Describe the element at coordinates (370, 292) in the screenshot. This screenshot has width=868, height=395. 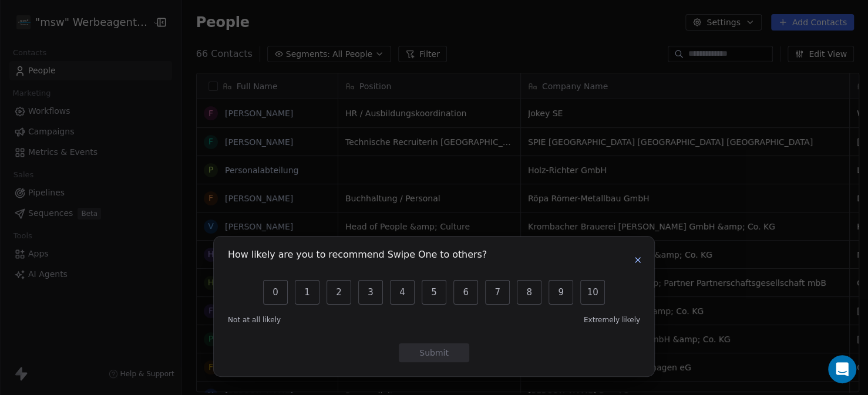
I see `button: 3` at that location.